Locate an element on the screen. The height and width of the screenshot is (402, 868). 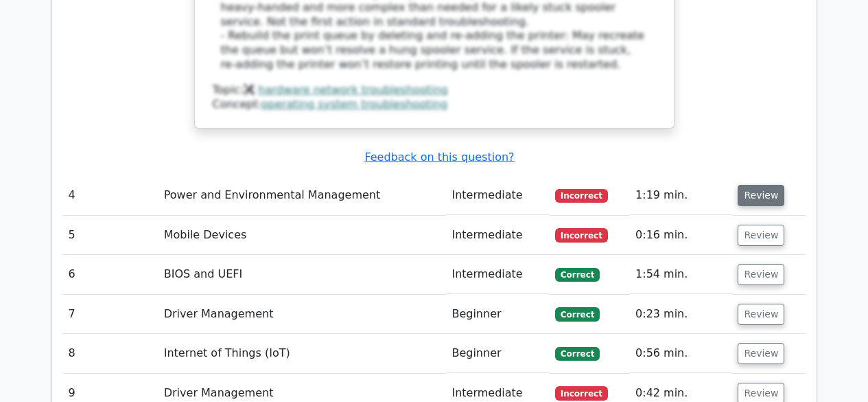
div: Concept: is located at coordinates (434, 105).